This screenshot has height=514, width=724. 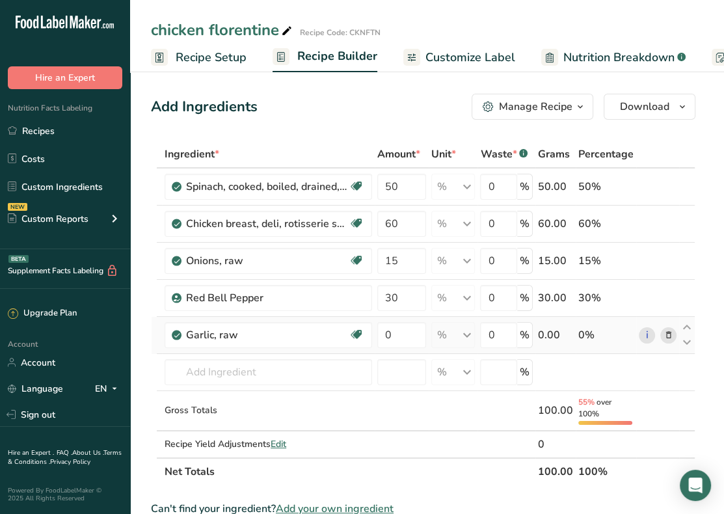 I want to click on a: Recipe Builder, so click(x=325, y=57).